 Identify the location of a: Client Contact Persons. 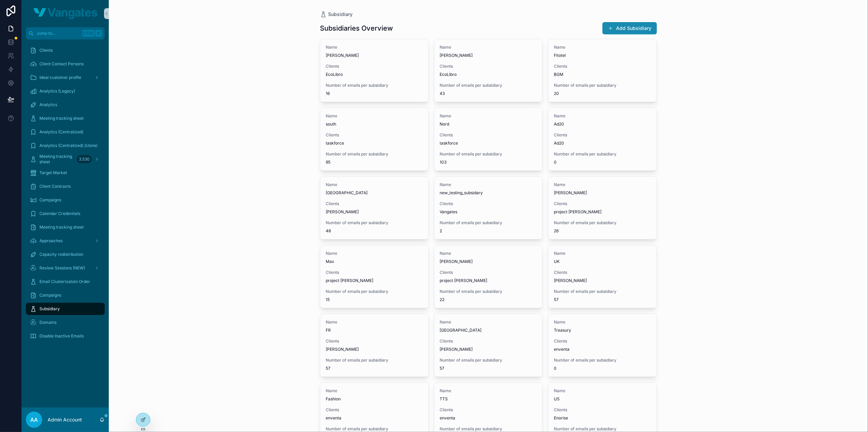
(65, 64).